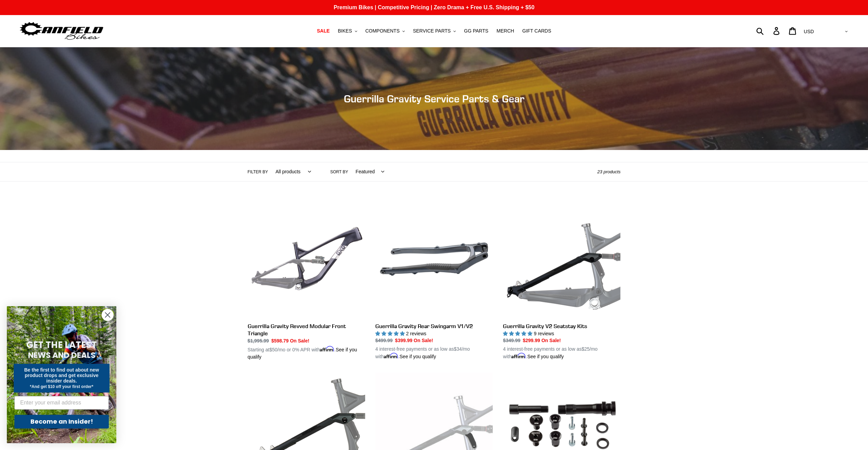 The image size is (868, 450). I want to click on button: BIKES, so click(348, 31).